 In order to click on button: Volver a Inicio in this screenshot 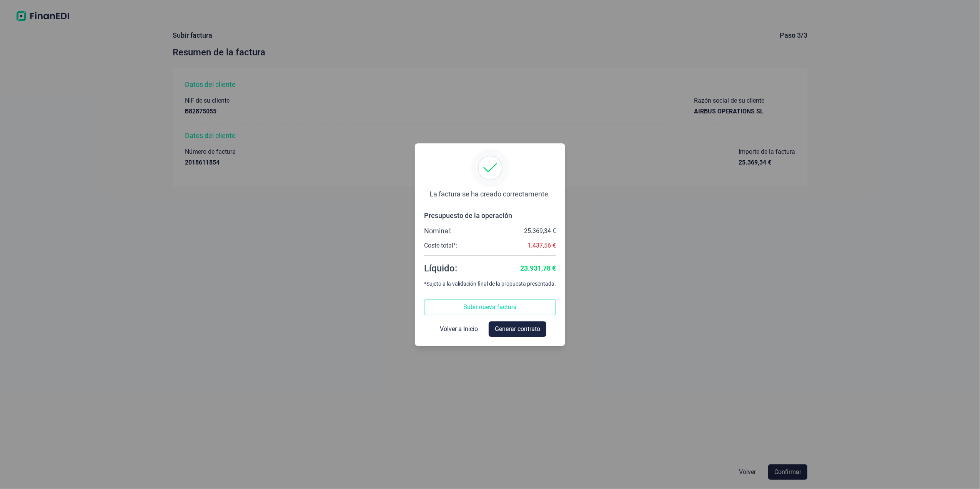, I will do `click(459, 329)`.